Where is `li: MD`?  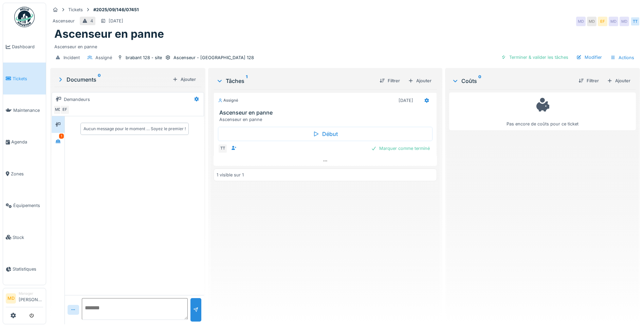
li: MD is located at coordinates (11, 298).